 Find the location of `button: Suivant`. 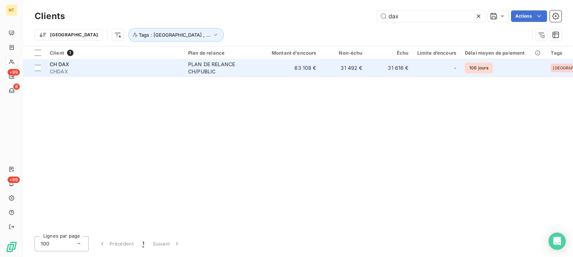

button: Suivant is located at coordinates (166, 244).